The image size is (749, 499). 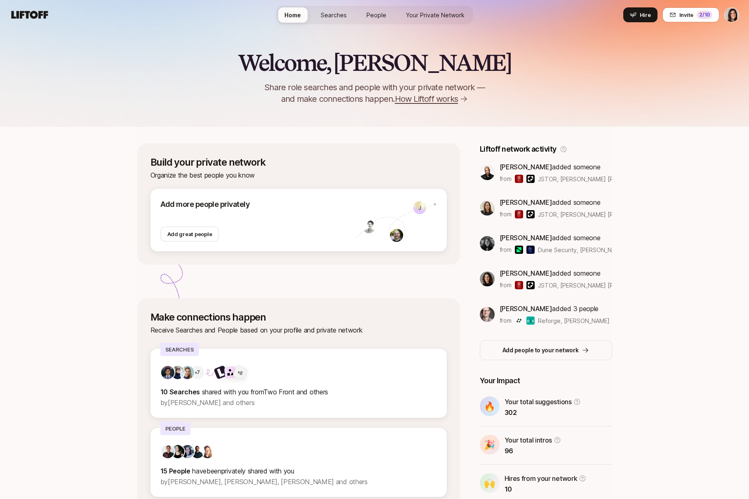 What do you see at coordinates (686, 15) in the screenshot?
I see `span: Invite` at bounding box center [686, 15].